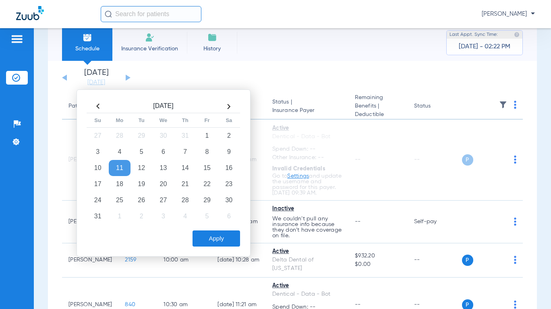  Describe the element at coordinates (378, 256) in the screenshot. I see `span: $932.20` at that location.